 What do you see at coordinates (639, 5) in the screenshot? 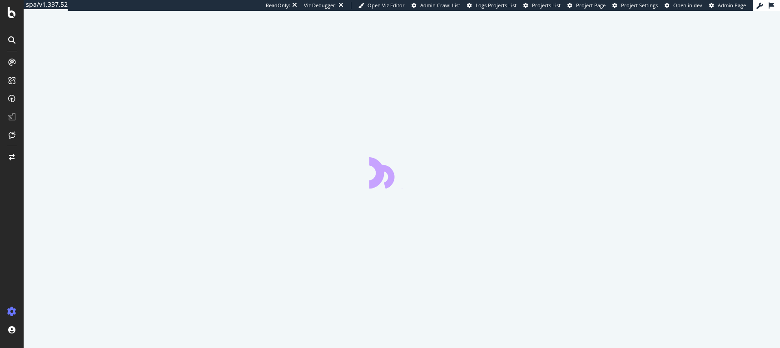
I see `span: Project Settings` at bounding box center [639, 5].